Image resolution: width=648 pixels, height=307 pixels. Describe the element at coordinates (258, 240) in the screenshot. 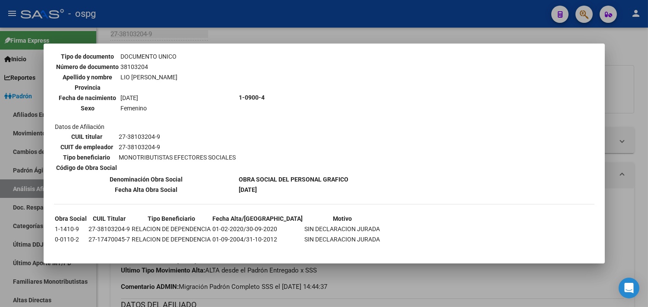

I see `td: 01-09-2004/31-10-2012` at that location.